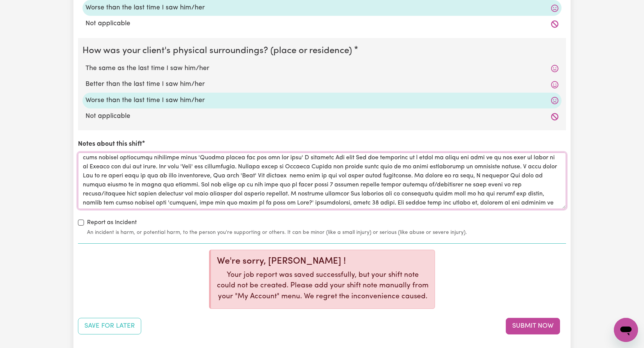  I want to click on button: Save your job report, so click(110, 326).